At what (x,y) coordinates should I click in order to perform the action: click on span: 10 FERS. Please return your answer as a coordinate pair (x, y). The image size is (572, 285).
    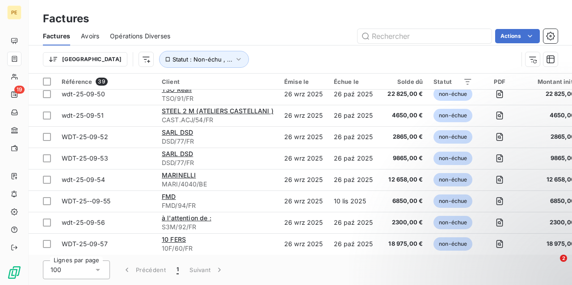
    Looking at the image, I should click on (174, 239).